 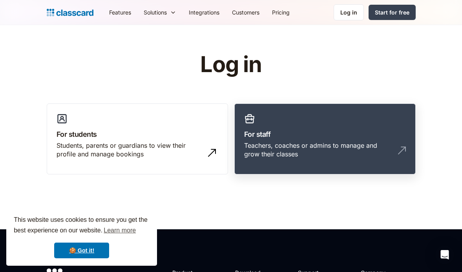 What do you see at coordinates (445, 255) in the screenshot?
I see `div: Open Intercom Messenger` at bounding box center [445, 255].